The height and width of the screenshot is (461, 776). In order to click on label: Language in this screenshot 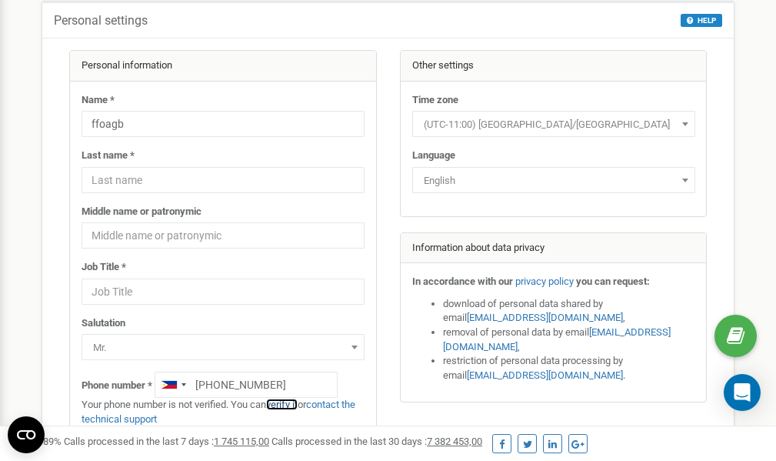, I will do `click(434, 155)`.